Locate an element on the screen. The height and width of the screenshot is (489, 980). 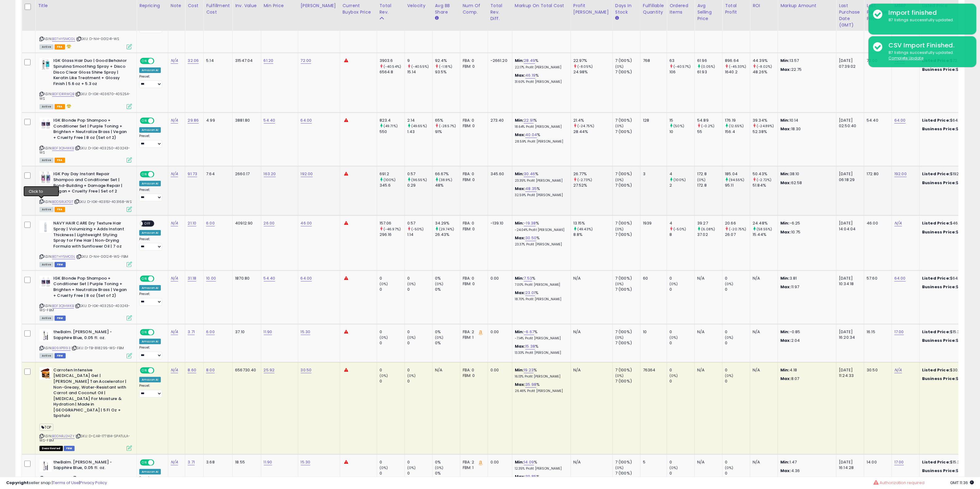
a: 15.30 is located at coordinates (306, 332).